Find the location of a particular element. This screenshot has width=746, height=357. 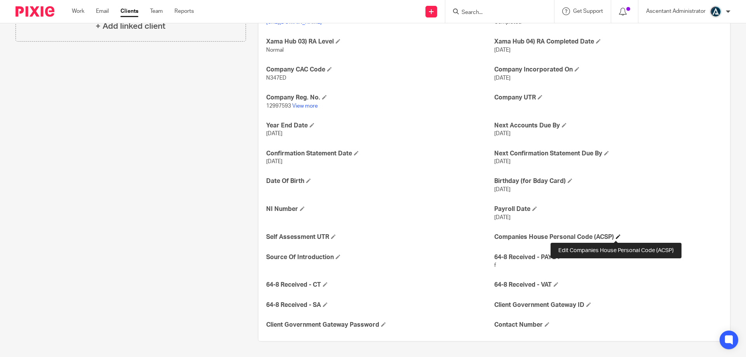

h4: Date Of Birth is located at coordinates (380, 181).